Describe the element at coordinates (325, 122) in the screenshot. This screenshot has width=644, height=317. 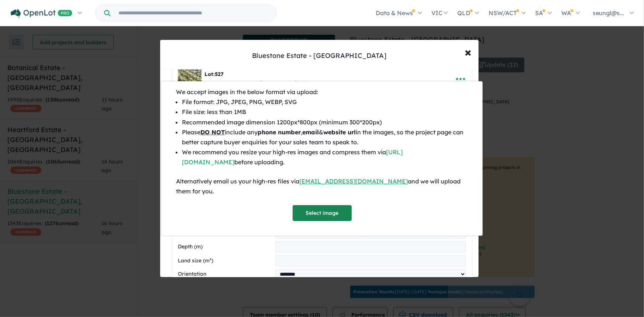
I see `li: Recommended image dimension 1200px*800px (minimum 300*200px)` at that location.